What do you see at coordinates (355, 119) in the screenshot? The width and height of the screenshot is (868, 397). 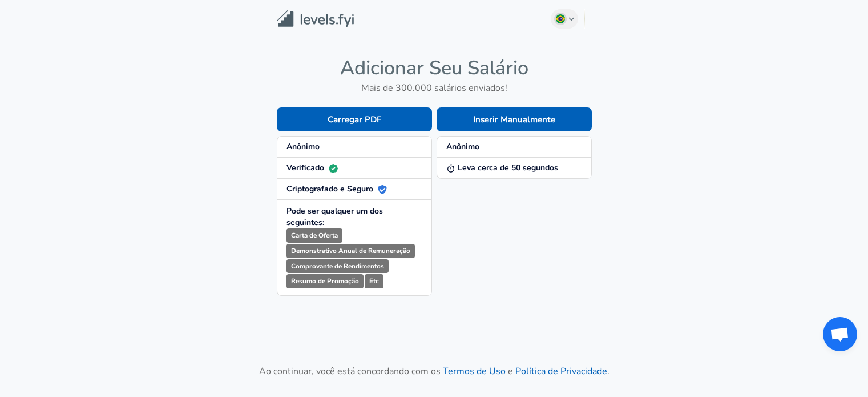 I see `button: Carregar PDF` at bounding box center [355, 119].